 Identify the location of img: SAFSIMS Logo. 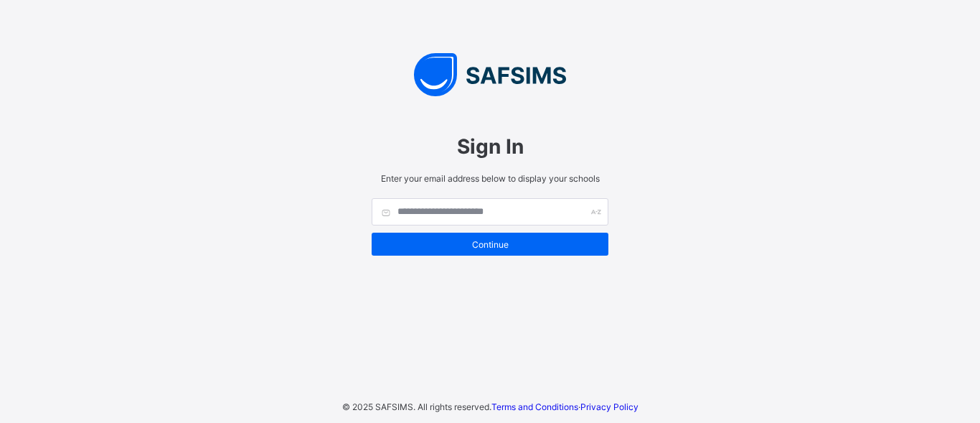
(490, 75).